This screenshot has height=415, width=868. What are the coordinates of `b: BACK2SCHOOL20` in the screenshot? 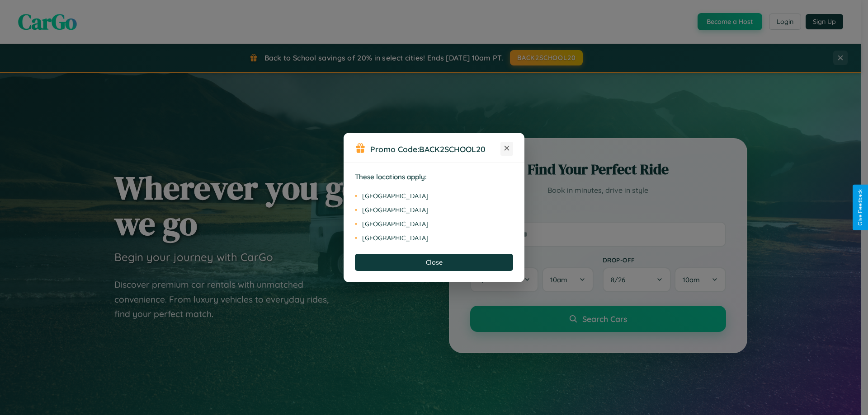 It's located at (452, 149).